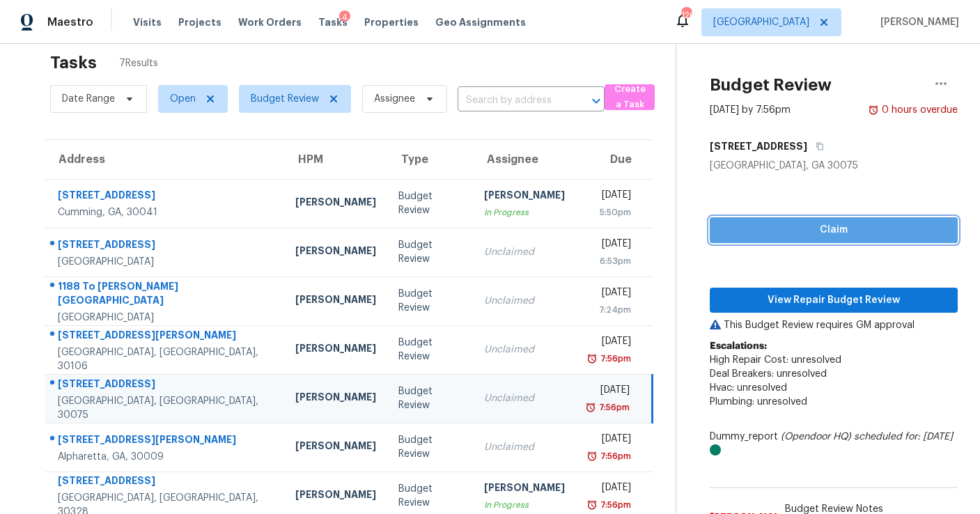 The width and height of the screenshot is (980, 514). I want to click on span: Deal Breakers: unresolved, so click(768, 374).